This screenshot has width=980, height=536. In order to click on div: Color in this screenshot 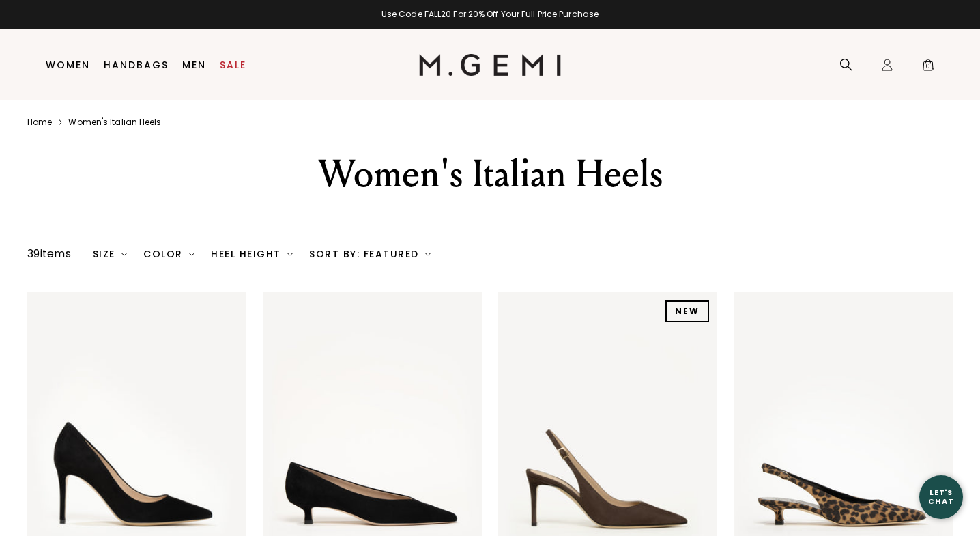, I will do `click(169, 254)`.